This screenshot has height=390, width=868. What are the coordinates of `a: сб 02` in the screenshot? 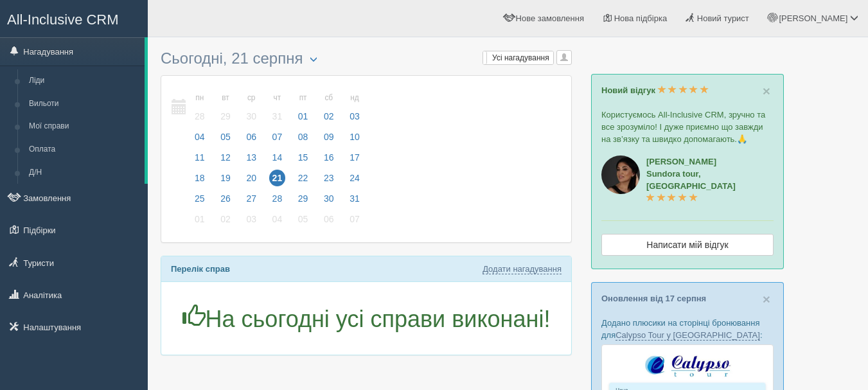 It's located at (329, 107).